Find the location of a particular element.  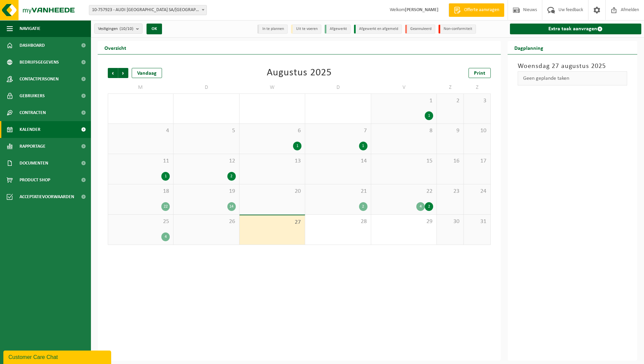

span: 27 is located at coordinates (272, 222).